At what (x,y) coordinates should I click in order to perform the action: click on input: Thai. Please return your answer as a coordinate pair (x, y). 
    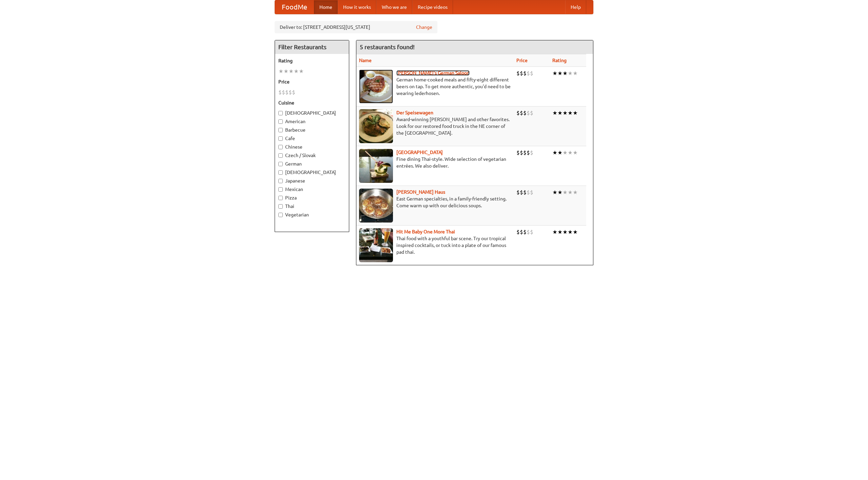
    Looking at the image, I should click on (280, 206).